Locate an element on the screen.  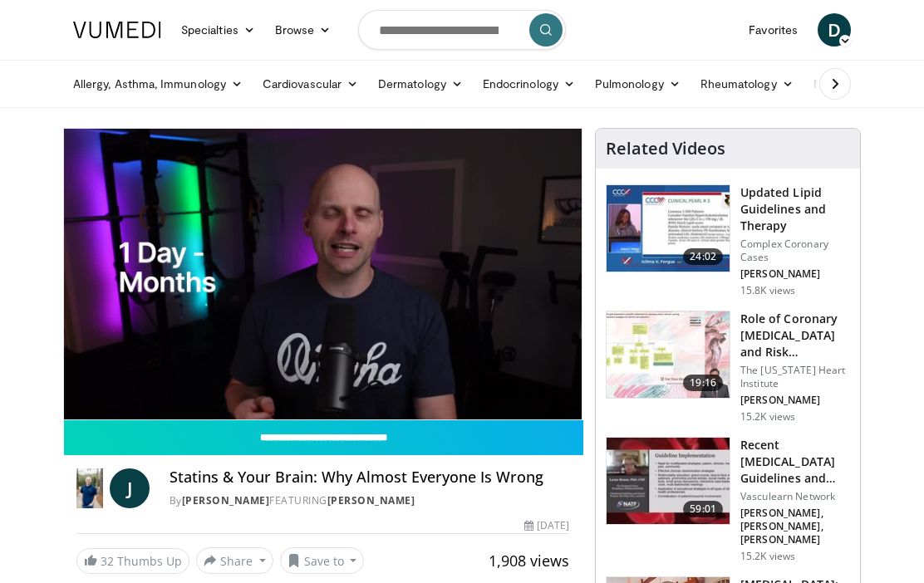
a: J is located at coordinates (129, 489).